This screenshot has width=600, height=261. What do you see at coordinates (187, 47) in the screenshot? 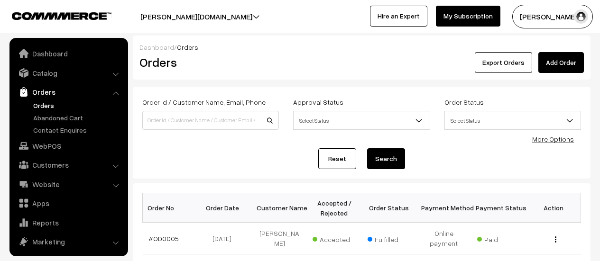
I see `span: Orders` at bounding box center [187, 47].